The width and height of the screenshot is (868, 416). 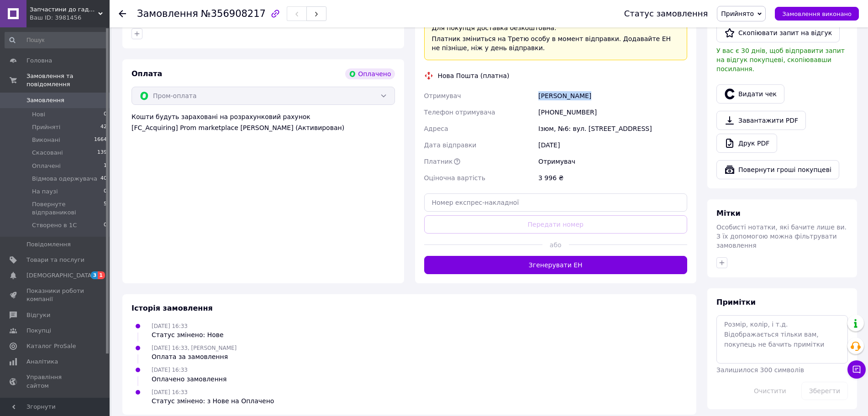 What do you see at coordinates (42, 362) in the screenshot?
I see `span: Аналітика` at bounding box center [42, 362].